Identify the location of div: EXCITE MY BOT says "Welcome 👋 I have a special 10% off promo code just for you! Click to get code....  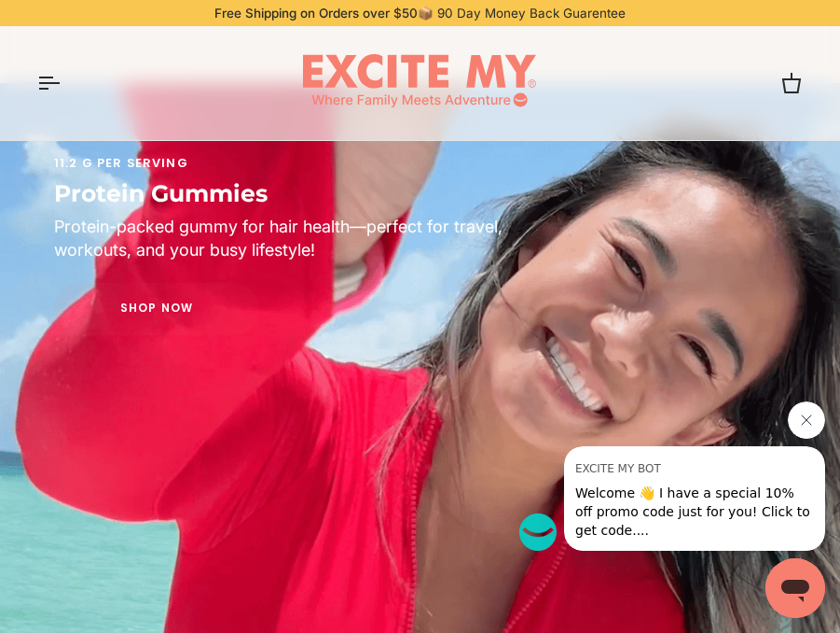
(673, 476).